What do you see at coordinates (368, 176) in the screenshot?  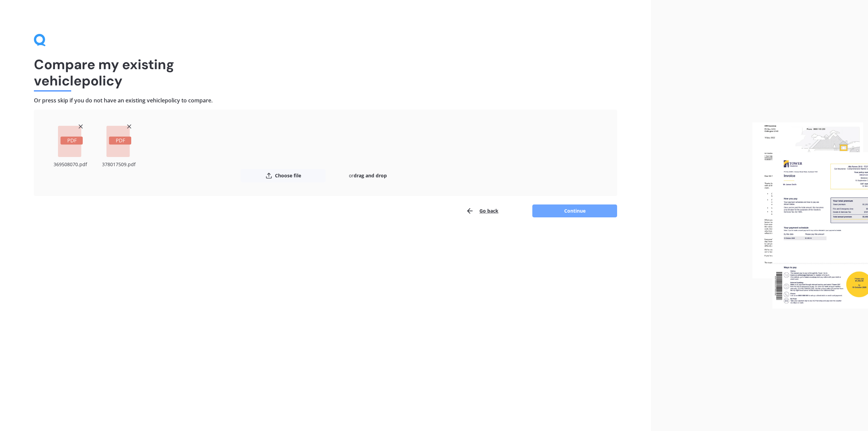 I see `div: or` at bounding box center [368, 176].